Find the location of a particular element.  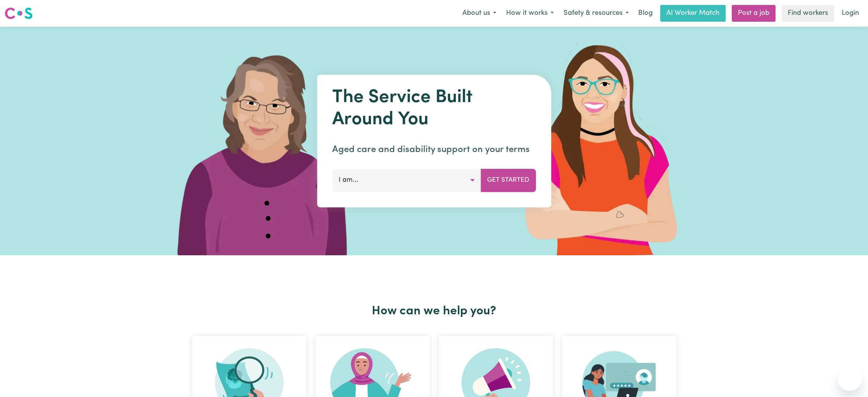

a: Careseekers logo is located at coordinates (19, 14).